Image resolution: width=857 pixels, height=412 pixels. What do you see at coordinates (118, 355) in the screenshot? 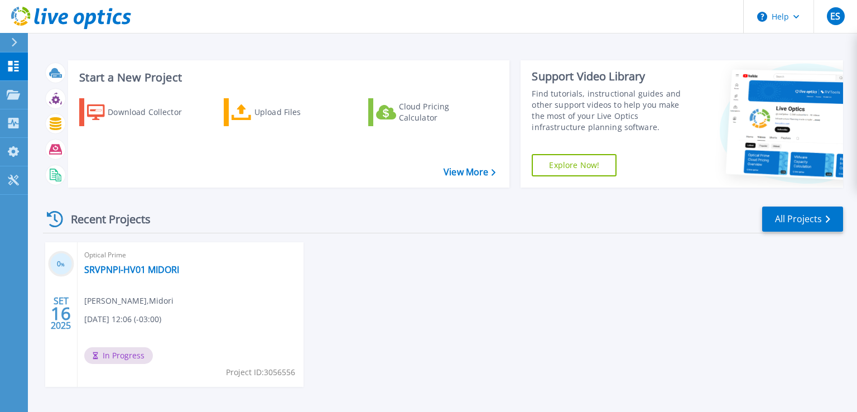
I see `span: In Progress` at bounding box center [118, 355].